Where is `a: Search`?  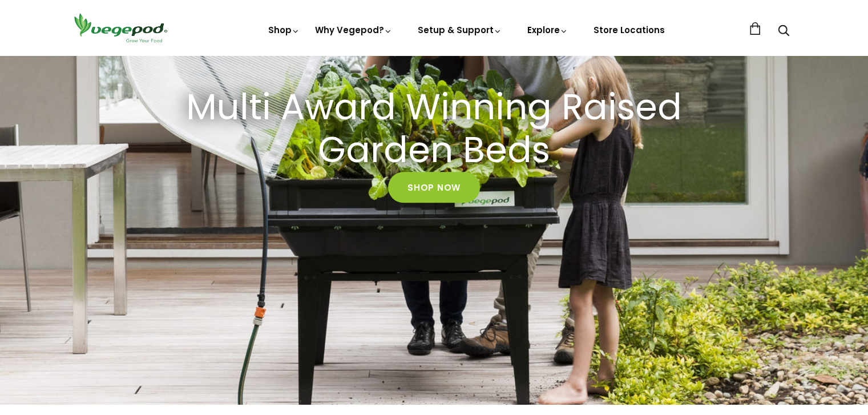 a: Search is located at coordinates (784, 31).